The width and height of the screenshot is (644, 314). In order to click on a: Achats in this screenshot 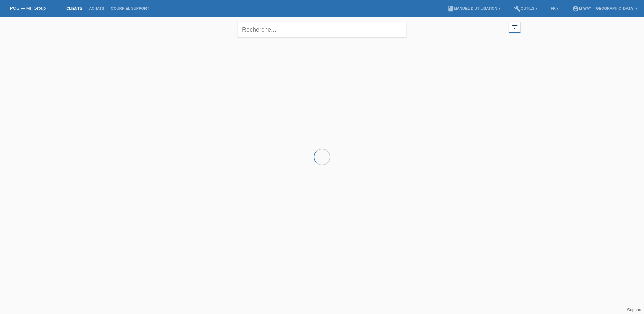, I will do `click(96, 9)`.